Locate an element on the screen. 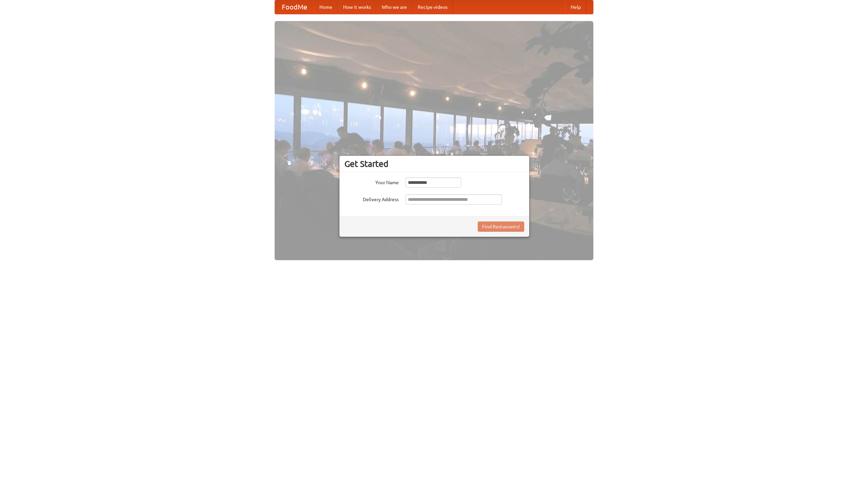 Image resolution: width=868 pixels, height=480 pixels. a: Help is located at coordinates (576, 7).